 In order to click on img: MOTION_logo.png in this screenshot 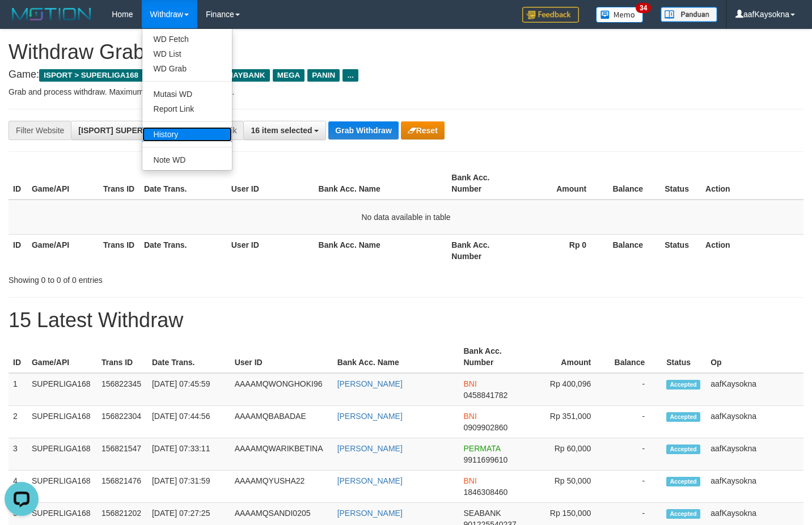, I will do `click(52, 14)`.